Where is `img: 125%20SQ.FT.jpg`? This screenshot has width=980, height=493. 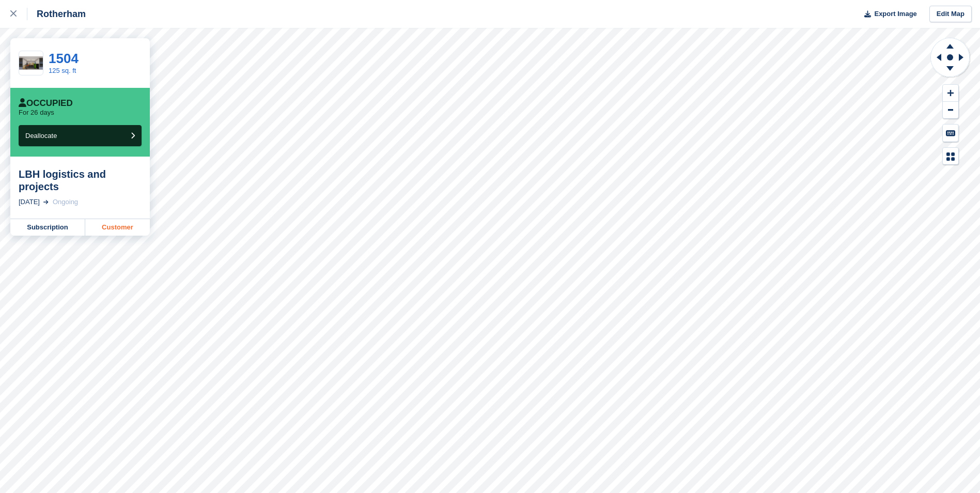 img: 125%20SQ.FT.jpg is located at coordinates (31, 63).